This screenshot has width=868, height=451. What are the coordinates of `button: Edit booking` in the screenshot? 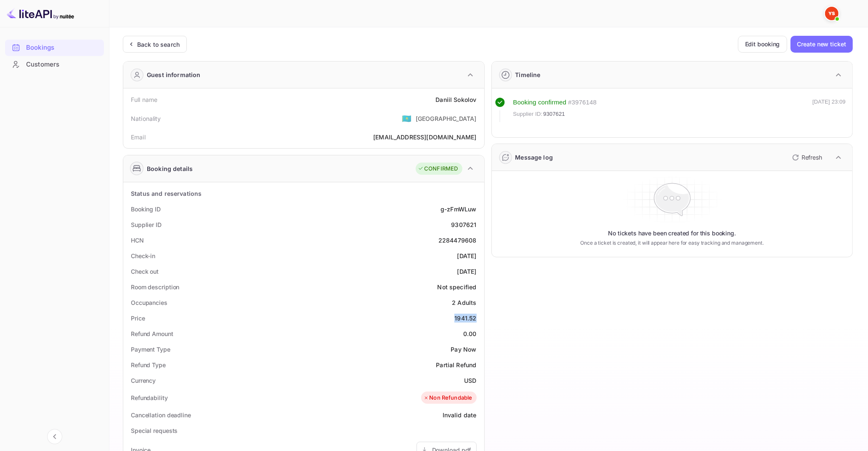 It's located at (762, 44).